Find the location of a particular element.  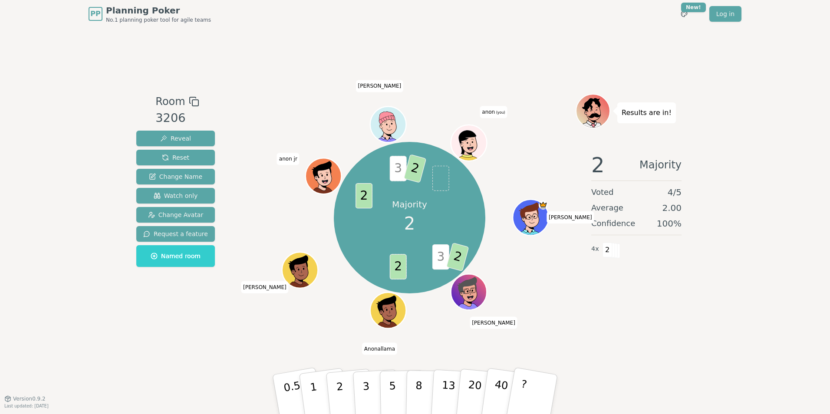

button: Version0.9.2 is located at coordinates (25, 399).